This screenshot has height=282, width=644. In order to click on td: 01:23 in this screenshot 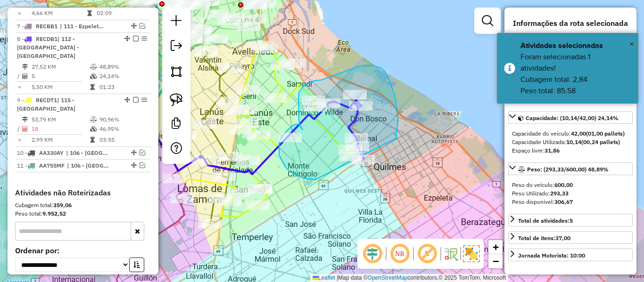, I will do `click(122, 87)`.